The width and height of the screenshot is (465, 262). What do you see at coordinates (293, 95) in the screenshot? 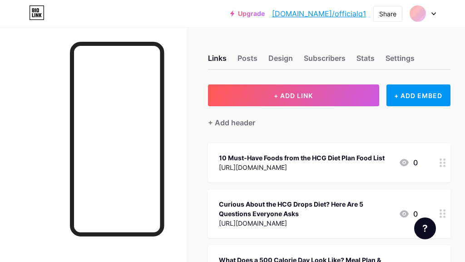
I see `span: + ADD LINK` at bounding box center [293, 95].